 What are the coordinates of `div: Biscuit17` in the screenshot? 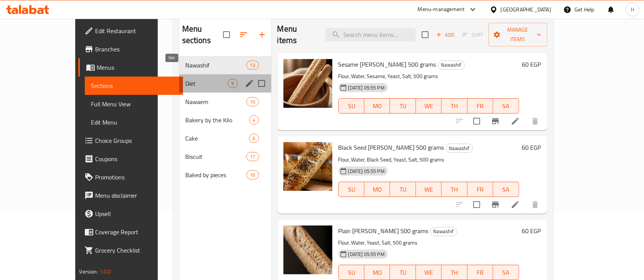 It's located at (225, 157).